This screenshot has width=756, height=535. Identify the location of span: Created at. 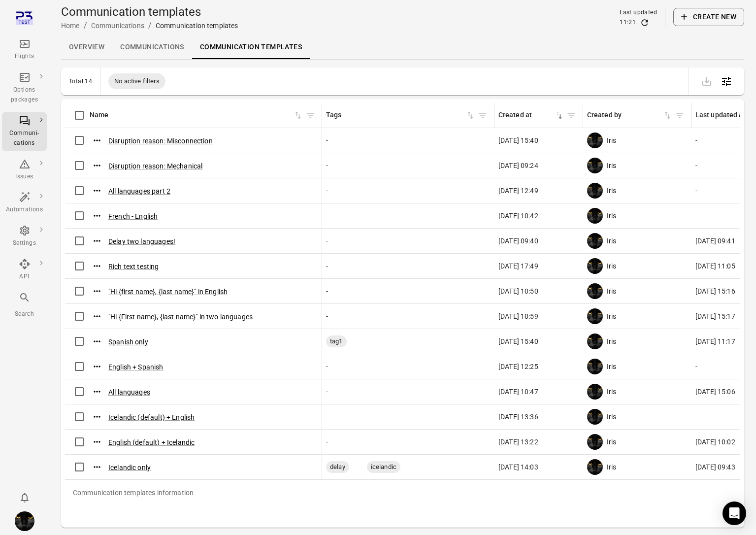
(531, 115).